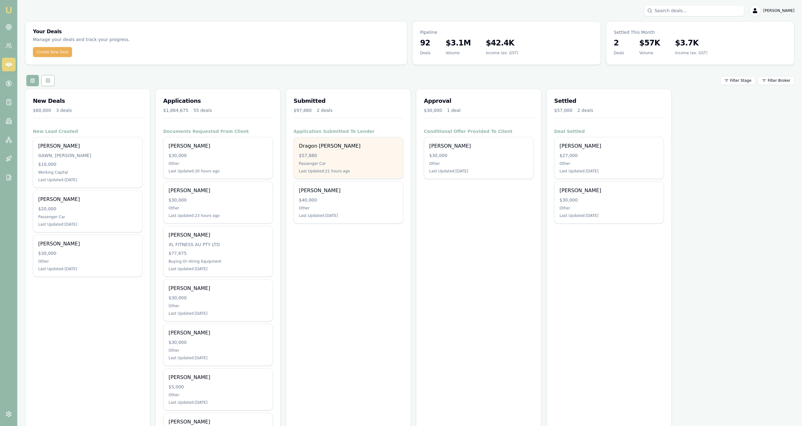  I want to click on h3: $42.4K, so click(502, 43).